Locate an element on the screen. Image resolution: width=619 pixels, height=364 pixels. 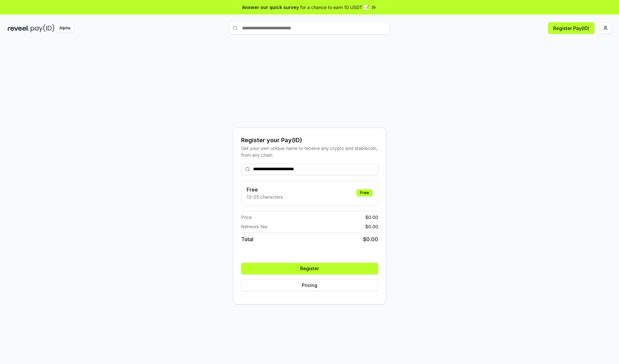
img: reveel_dark is located at coordinates (18, 28).